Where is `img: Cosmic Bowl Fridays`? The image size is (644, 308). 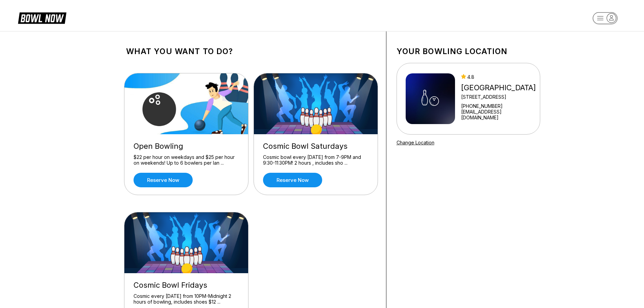 img: Cosmic Bowl Fridays is located at coordinates (187, 243).